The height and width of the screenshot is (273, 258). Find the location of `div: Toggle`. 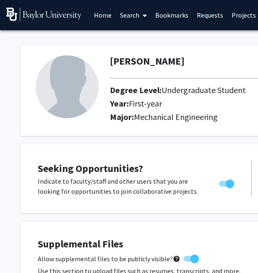

div: Toggle is located at coordinates (227, 182).